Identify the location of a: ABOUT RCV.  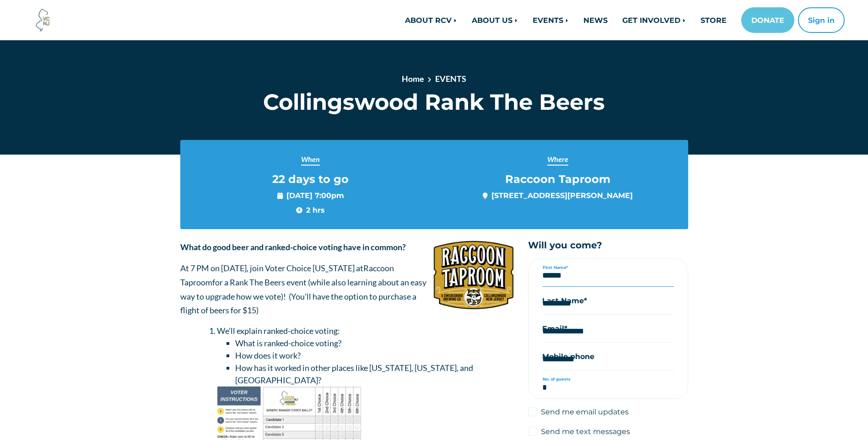
(431, 20).